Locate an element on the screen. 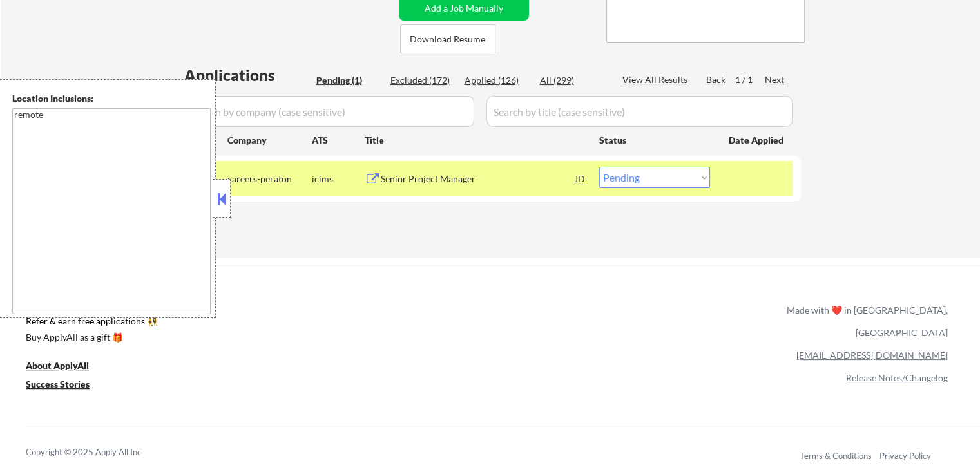 Image resolution: width=980 pixels, height=470 pixels. div: careers-peraton is located at coordinates (269, 179).